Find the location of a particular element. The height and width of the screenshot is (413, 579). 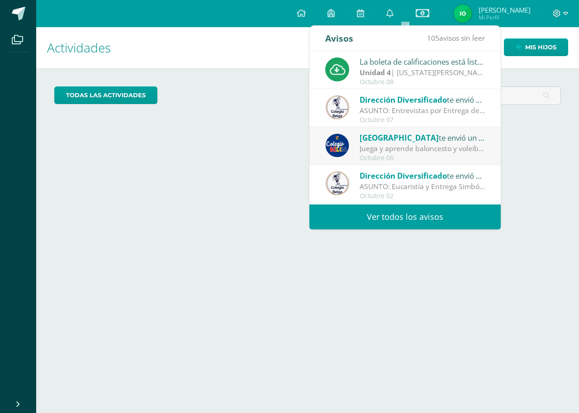

img: 919ad801bb7643f6f997765cf4083301.png is located at coordinates (337, 145).